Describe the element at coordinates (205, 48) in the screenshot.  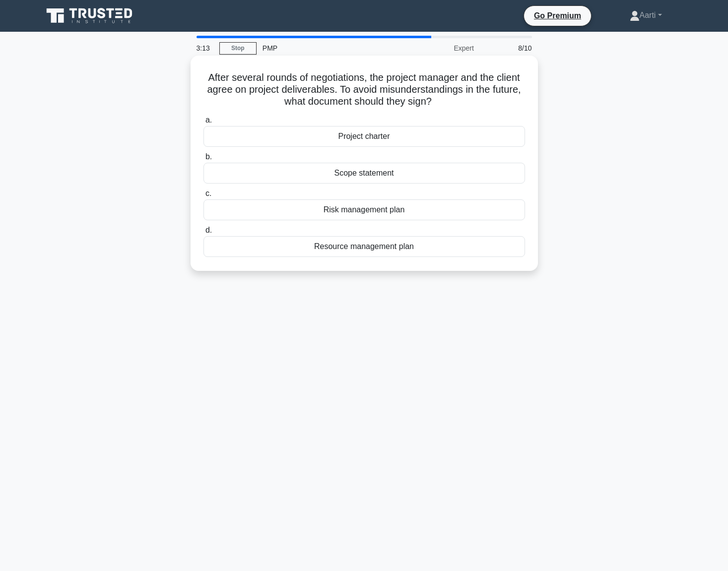
I see `div: 3:13` at that location.